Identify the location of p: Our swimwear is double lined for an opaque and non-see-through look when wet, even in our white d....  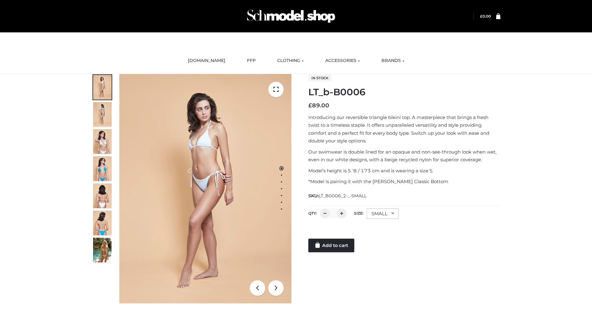
(404, 156).